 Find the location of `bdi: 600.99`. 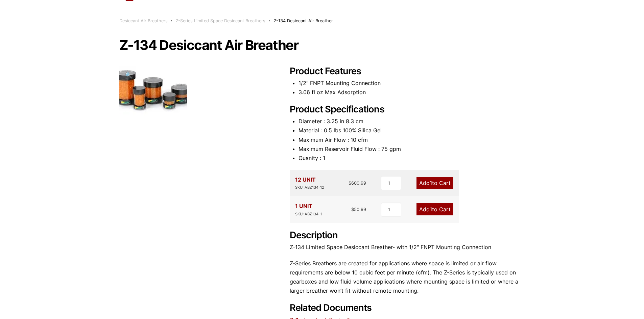

bdi: 600.99 is located at coordinates (357, 183).